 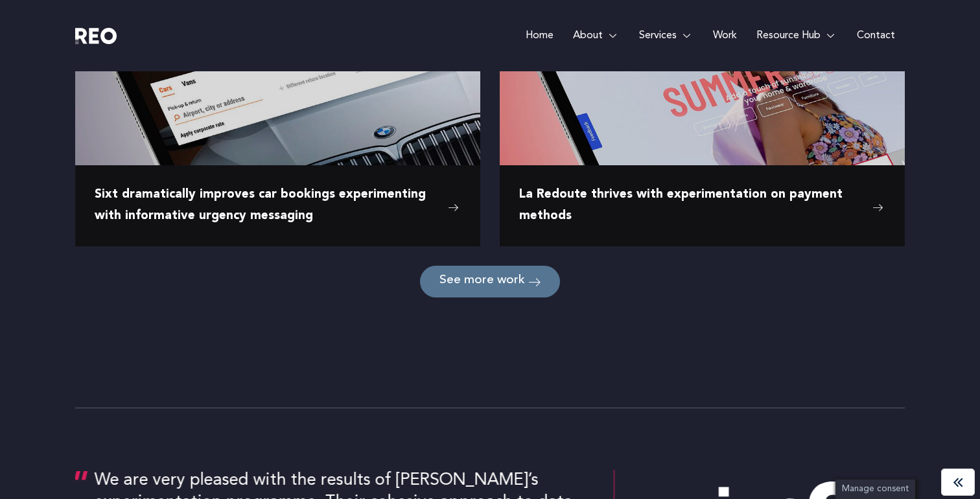 I want to click on a: Sixt dramatically improves car bookings experimenting with informative urgency messaging, so click(x=277, y=205).